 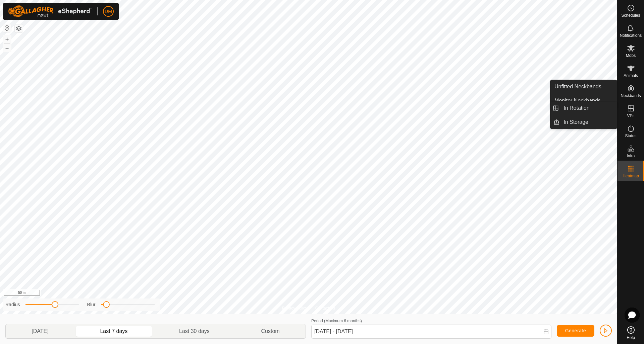 I want to click on span: Unfitted Neckbands, so click(x=577, y=87).